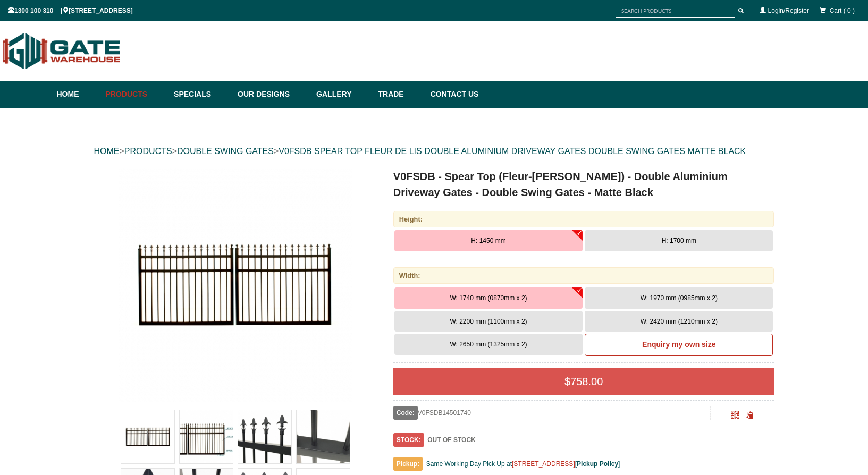 The width and height of the screenshot is (868, 475). Describe the element at coordinates (79, 94) in the screenshot. I see `a: Home` at that location.